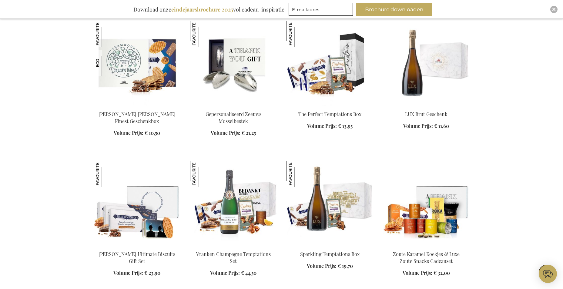 The image size is (563, 289). Describe the element at coordinates (137, 246) in the screenshot. I see `a: Jules Destrooper Ultimate Biscuits Gift Set Jules Destrooper Ultimate Biscuits Gift Set` at that location.